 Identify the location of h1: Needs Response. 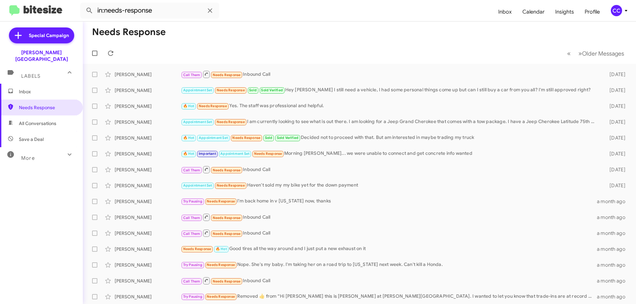
(129, 32).